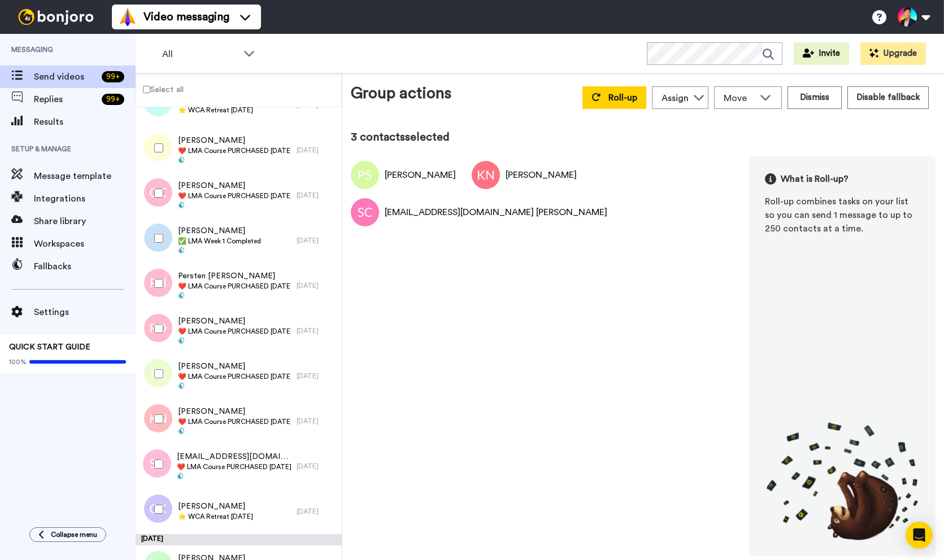 The width and height of the screenshot is (944, 560). What do you see at coordinates (622, 98) in the screenshot?
I see `span: Roll-up` at bounding box center [622, 98].